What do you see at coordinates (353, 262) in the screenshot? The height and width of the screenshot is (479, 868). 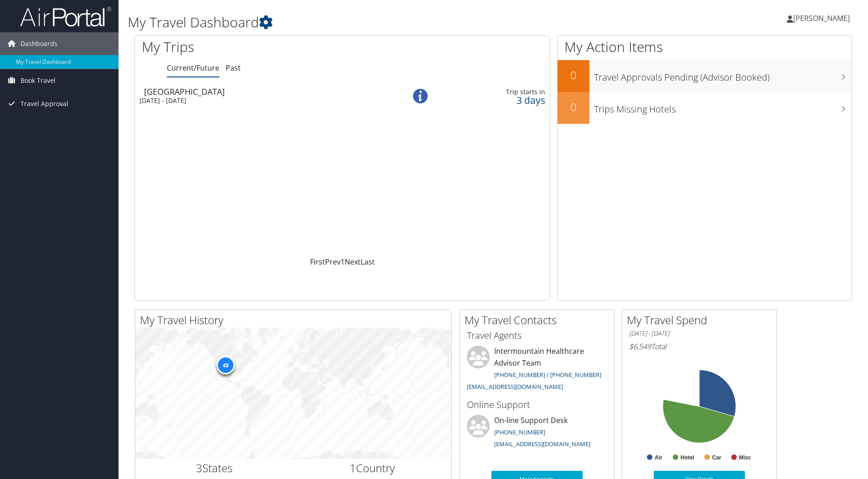 I see `a: Next` at bounding box center [353, 262].